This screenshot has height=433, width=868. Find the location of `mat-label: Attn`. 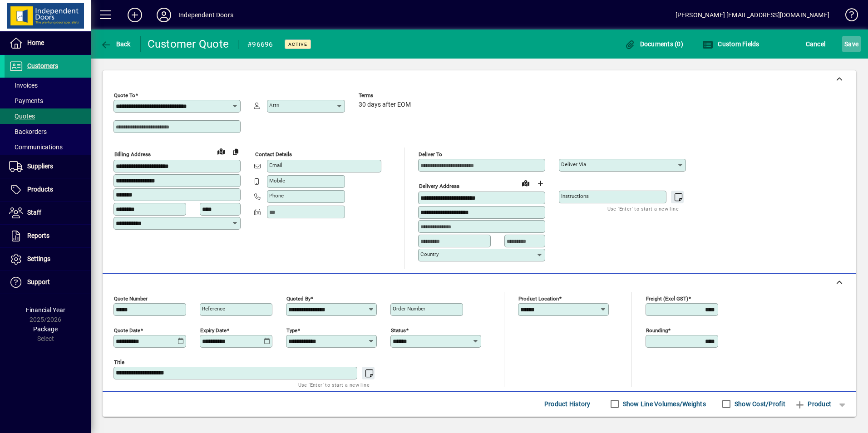

mat-label: Attn is located at coordinates (274, 105).